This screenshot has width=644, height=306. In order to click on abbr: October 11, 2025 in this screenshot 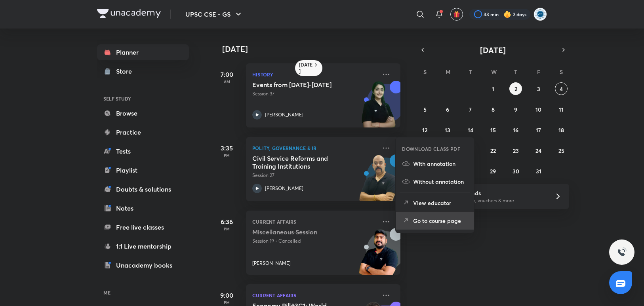, I will do `click(561, 109)`.